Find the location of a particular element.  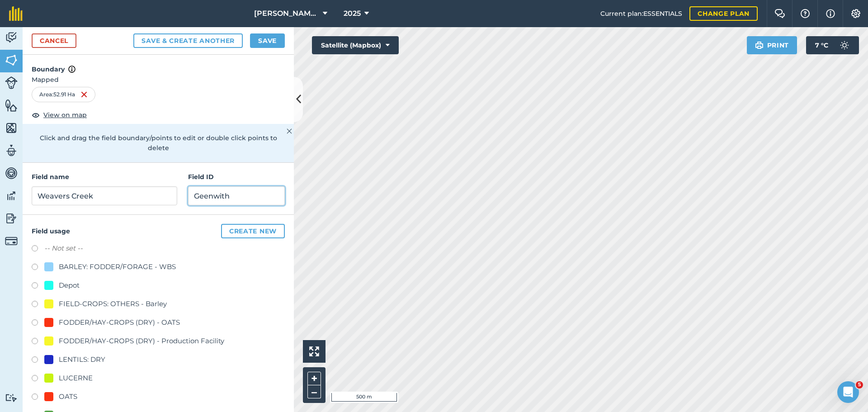

img: Two speech bubbles overlapping with the left bubble in the forefront is located at coordinates (780, 13).